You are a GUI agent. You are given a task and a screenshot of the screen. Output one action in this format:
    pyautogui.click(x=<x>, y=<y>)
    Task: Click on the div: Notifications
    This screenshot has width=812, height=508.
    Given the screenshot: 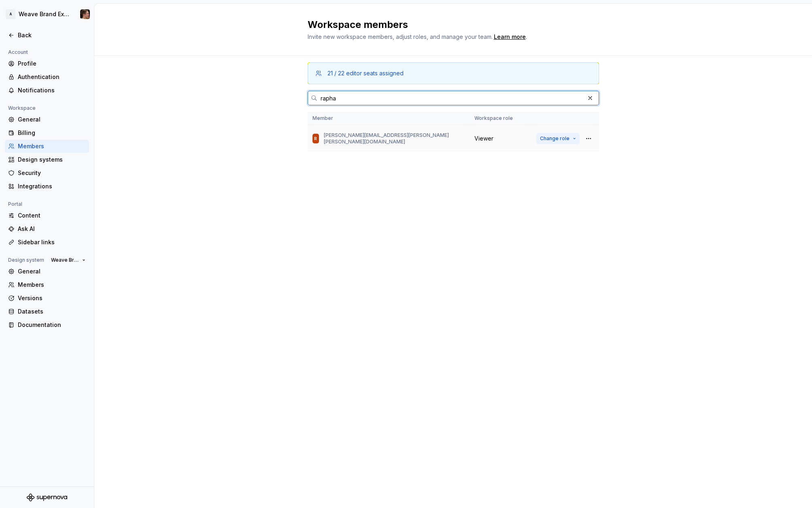 What is the action you would take?
    pyautogui.click(x=52, y=90)
    